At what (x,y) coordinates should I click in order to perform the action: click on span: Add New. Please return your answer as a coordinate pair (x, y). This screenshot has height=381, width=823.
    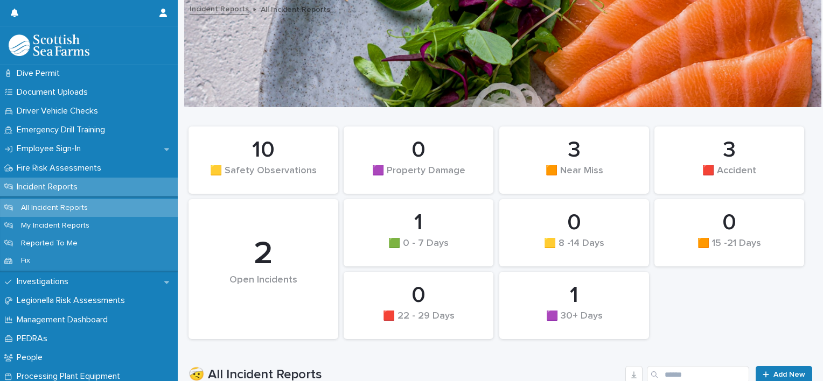
    Looking at the image, I should click on (789, 375).